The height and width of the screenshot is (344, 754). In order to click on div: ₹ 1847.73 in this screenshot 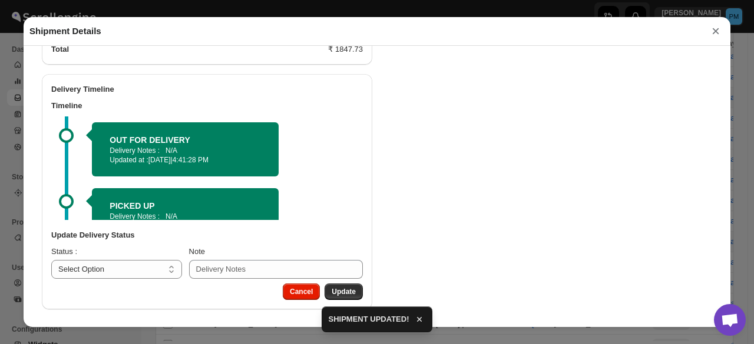, I will do `click(345, 49)`.